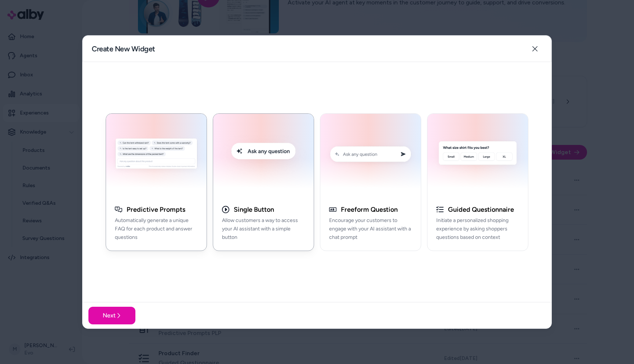  I want to click on button: Single Button Embed ExampleSingle ButtonAllow customers a way to access your AI assistant with a ..., so click(263, 182).